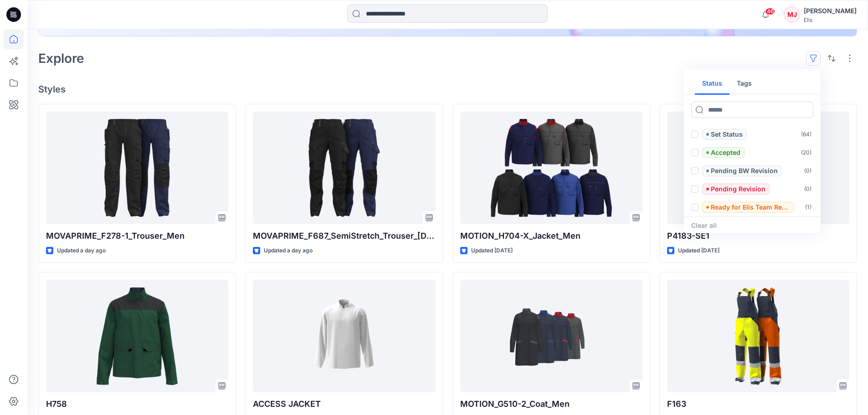 The height and width of the screenshot is (415, 868). Describe the element at coordinates (344, 404) in the screenshot. I see `p: ACCESS JACKET` at that location.